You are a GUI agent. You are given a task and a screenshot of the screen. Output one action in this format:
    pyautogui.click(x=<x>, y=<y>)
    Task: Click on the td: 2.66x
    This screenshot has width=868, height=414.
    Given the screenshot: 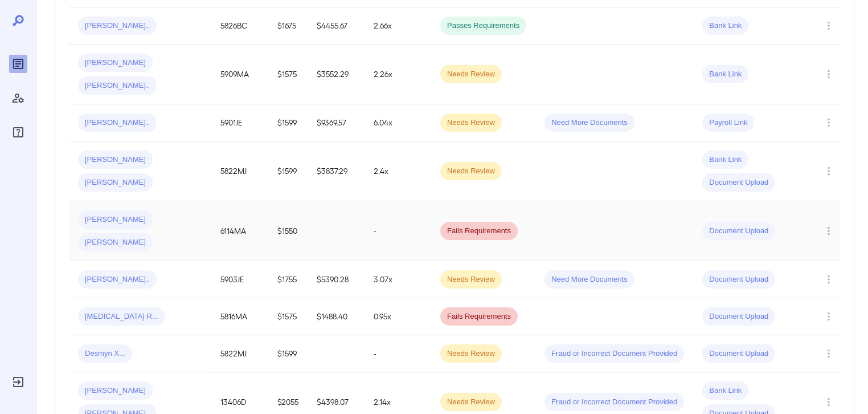 What is the action you would take?
    pyautogui.click(x=398, y=26)
    